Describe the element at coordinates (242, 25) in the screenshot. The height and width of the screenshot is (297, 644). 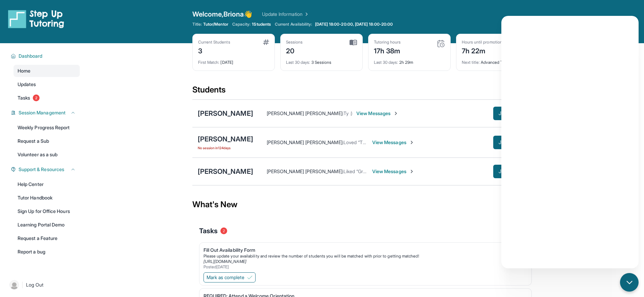
I see `span: Capacity:` at that location.